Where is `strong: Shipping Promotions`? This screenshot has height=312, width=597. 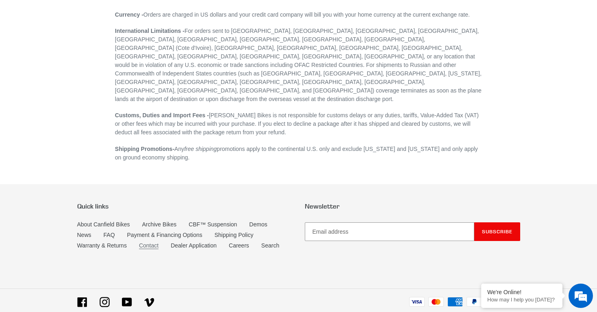 strong: Shipping Promotions is located at coordinates (144, 149).